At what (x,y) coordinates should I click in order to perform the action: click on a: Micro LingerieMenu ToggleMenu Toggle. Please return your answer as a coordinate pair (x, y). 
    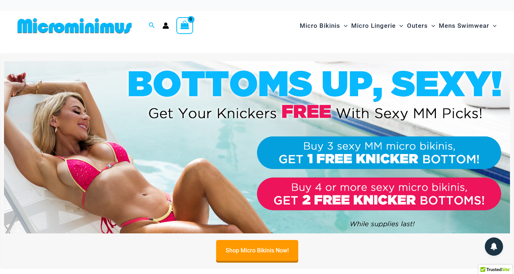
    Looking at the image, I should click on (377, 26).